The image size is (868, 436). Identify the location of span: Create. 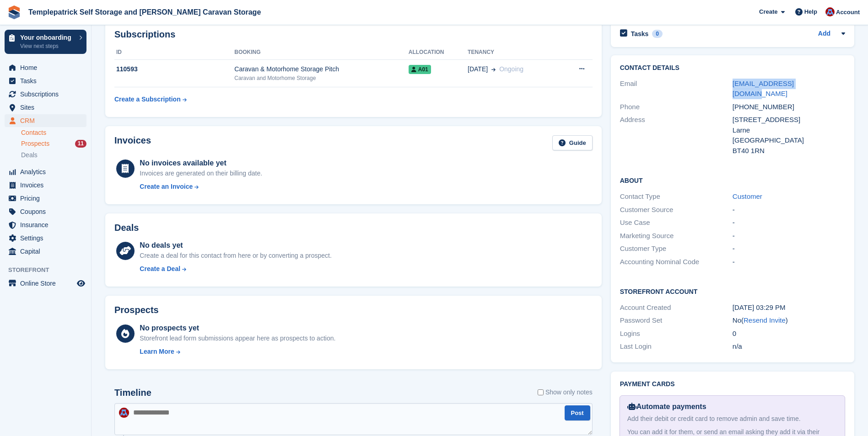
(768, 12).